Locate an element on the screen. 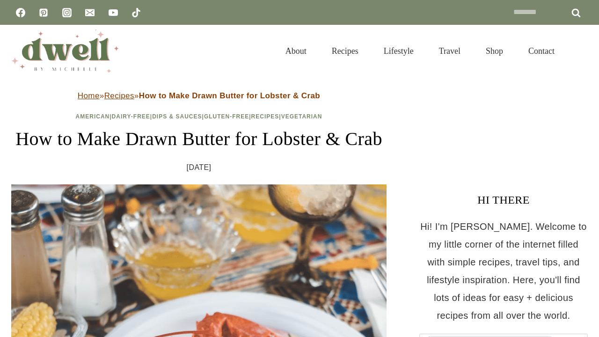 The image size is (599, 337). a: Travel is located at coordinates (449, 51).